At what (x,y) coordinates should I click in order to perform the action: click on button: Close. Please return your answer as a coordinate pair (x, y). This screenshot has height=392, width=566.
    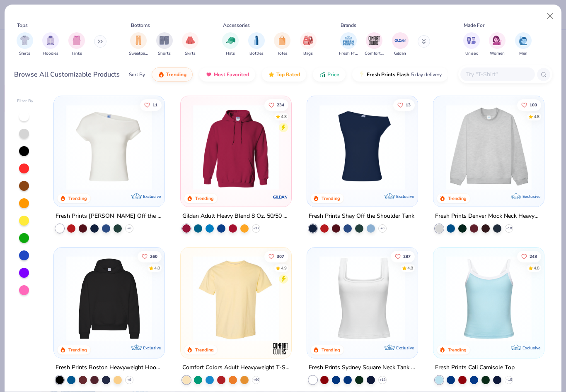
    Looking at the image, I should click on (550, 16).